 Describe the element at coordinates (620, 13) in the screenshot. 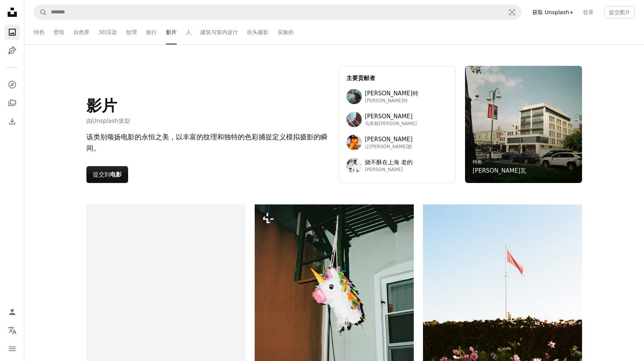

I see `button: 提交图片` at that location.